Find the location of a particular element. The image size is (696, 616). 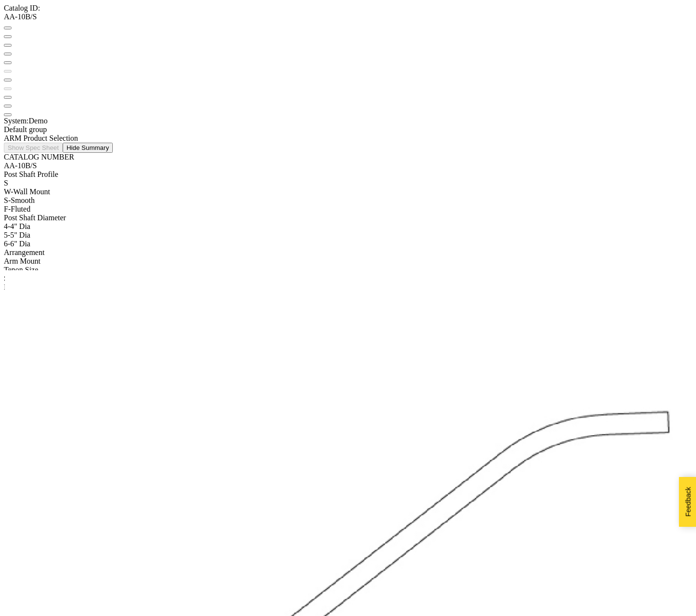

div: Engineering work Complete is located at coordinates (348, 287).